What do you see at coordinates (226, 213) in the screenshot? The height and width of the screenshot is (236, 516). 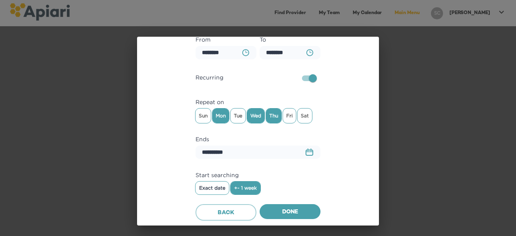 I see `span: Back` at bounding box center [226, 213].